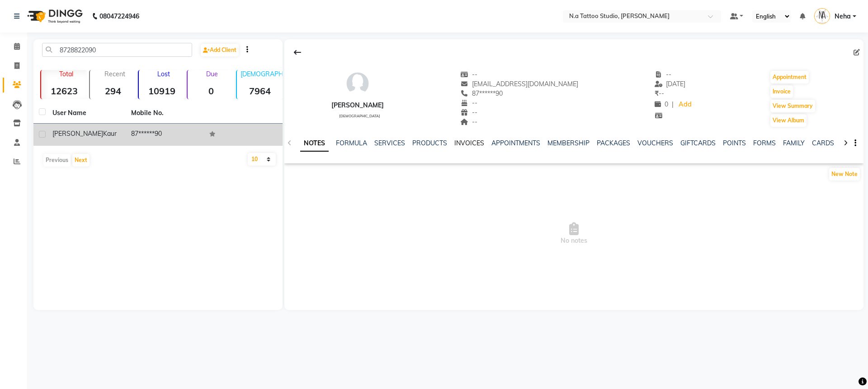  What do you see at coordinates (389, 143) in the screenshot?
I see `a: SERVICES` at bounding box center [389, 143].